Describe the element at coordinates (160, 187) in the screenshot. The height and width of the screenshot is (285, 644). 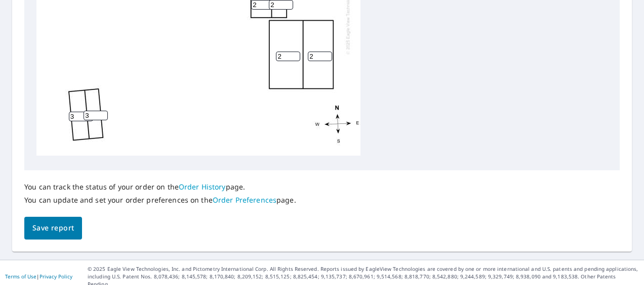
I see `p: You can track the status of your order on the page.` at that location.